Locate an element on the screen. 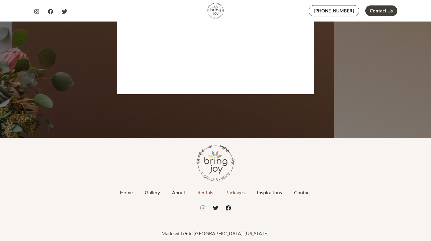  a: Packages is located at coordinates (235, 192).